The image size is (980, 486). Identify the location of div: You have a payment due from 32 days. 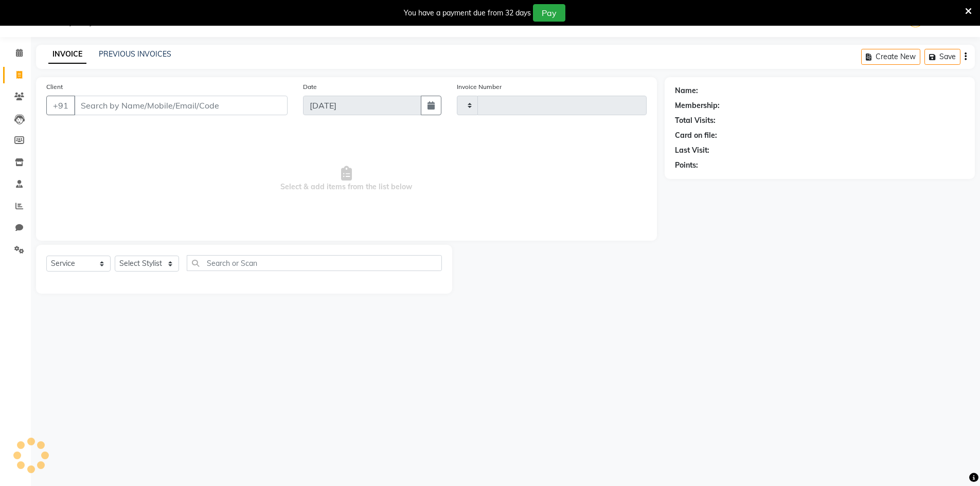
(467, 13).